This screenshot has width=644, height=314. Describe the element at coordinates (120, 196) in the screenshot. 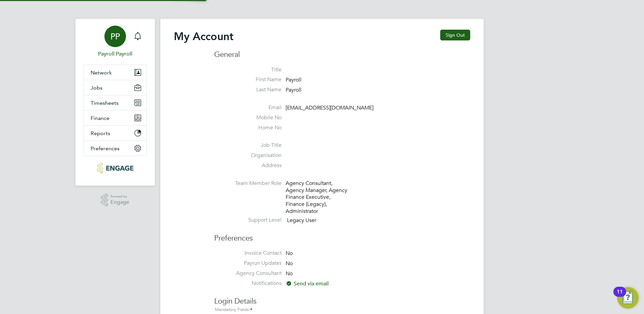

I see `span: Powered by` at that location.